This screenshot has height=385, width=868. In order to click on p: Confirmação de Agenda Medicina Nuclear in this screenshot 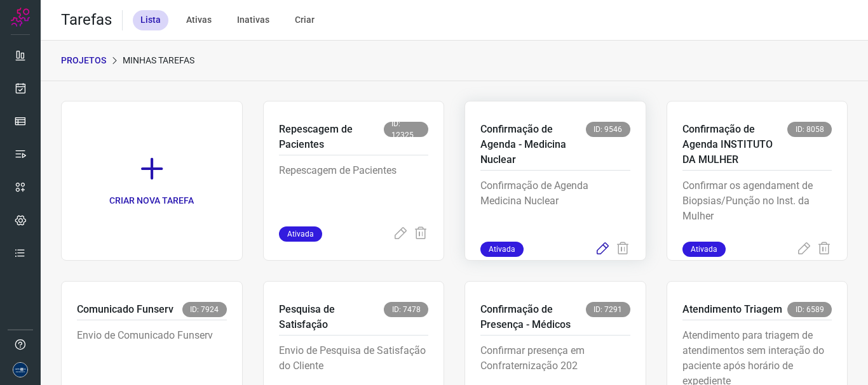, I will do `click(555, 210)`.